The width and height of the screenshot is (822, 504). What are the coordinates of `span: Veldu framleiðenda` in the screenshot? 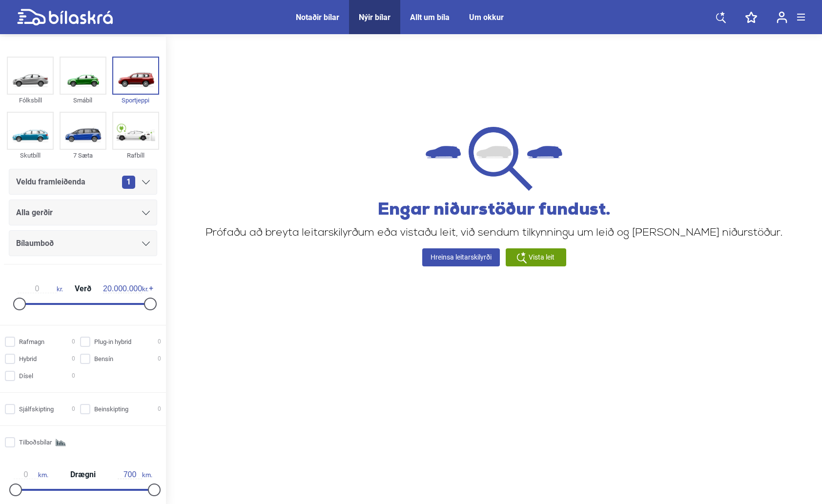 It's located at (51, 182).